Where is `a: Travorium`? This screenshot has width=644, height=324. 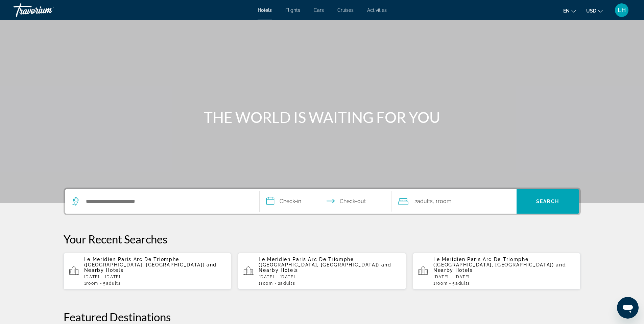 a: Travorium is located at coordinates (48, 10).